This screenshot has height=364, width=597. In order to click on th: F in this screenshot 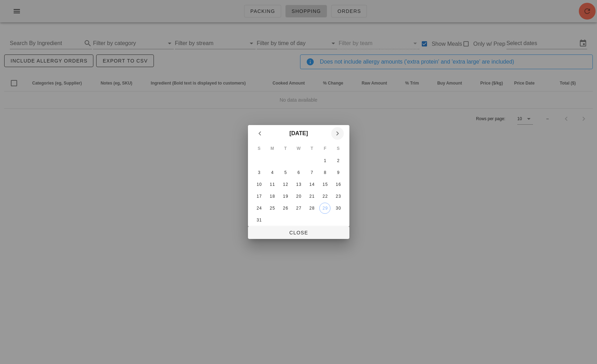, I will do `click(325, 148)`.